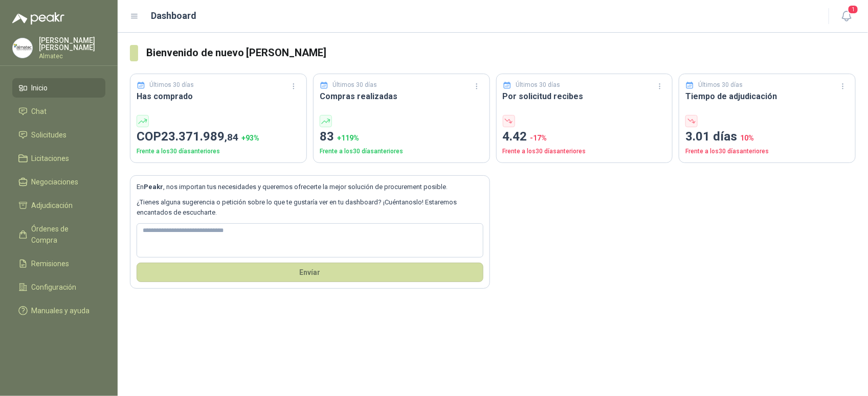 This screenshot has height=396, width=868. Describe the element at coordinates (539, 138) in the screenshot. I see `span: -17 %` at that location.